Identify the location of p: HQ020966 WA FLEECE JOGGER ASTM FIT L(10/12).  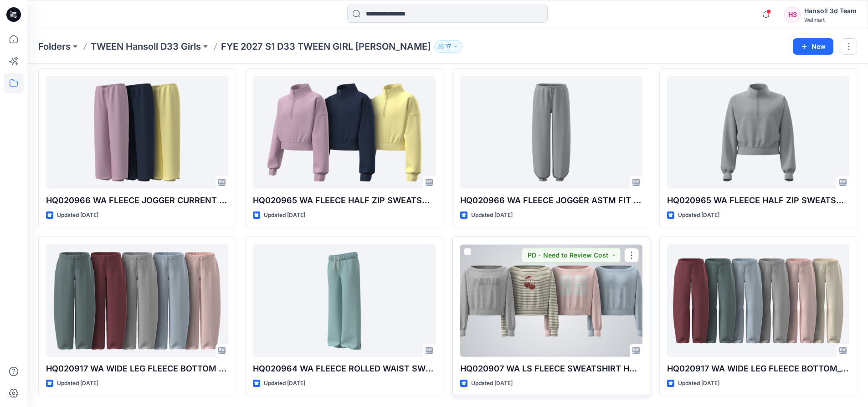
(551, 200).